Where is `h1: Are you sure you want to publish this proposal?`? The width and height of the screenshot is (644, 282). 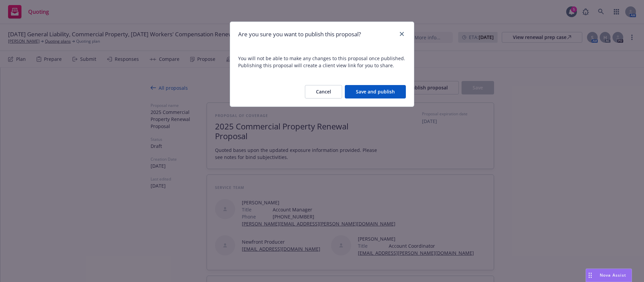
h1: Are you sure you want to publish this proposal? is located at coordinates (300, 34).